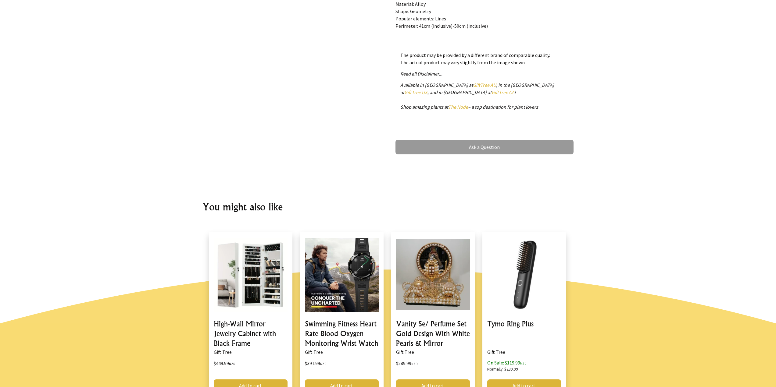 Image resolution: width=776 pixels, height=387 pixels. Describe the element at coordinates (458, 107) in the screenshot. I see `a: The Node` at that location.